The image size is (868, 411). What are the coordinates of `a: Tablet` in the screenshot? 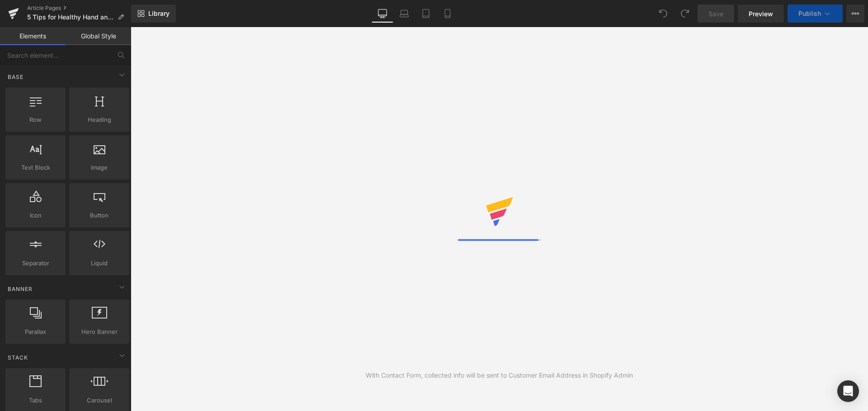 It's located at (426, 13).